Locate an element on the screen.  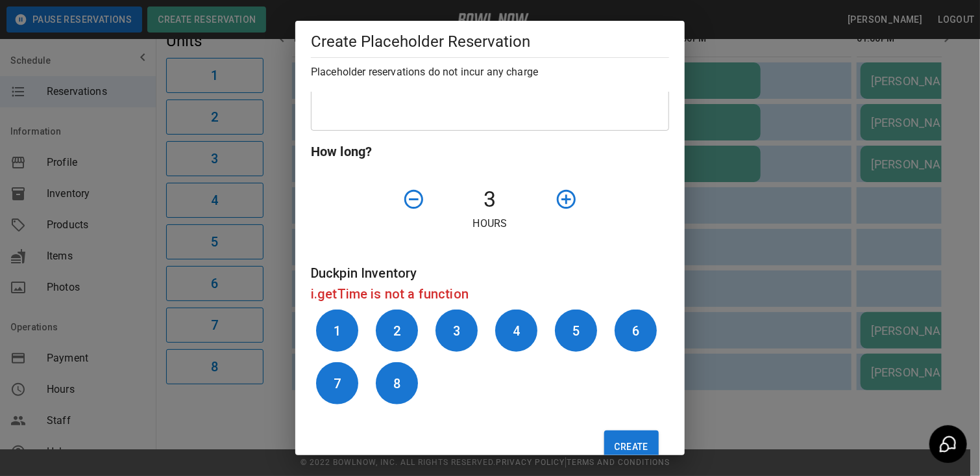
h5: Create Placeholder Reservation is located at coordinates (490, 42).